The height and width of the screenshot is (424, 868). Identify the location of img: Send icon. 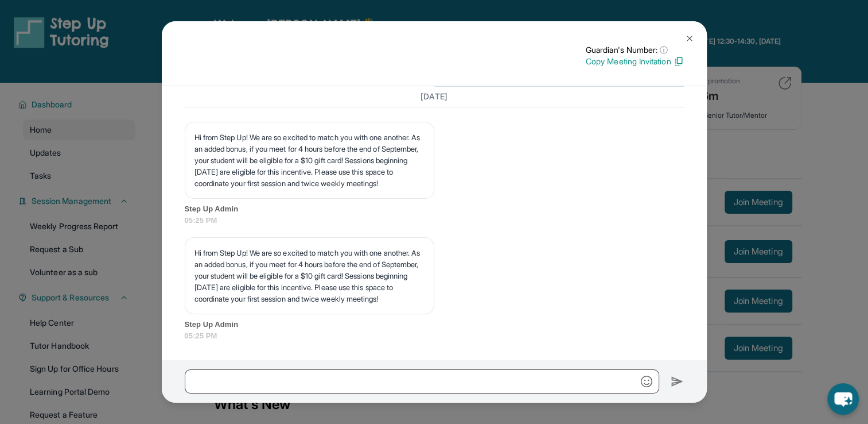
(676, 381).